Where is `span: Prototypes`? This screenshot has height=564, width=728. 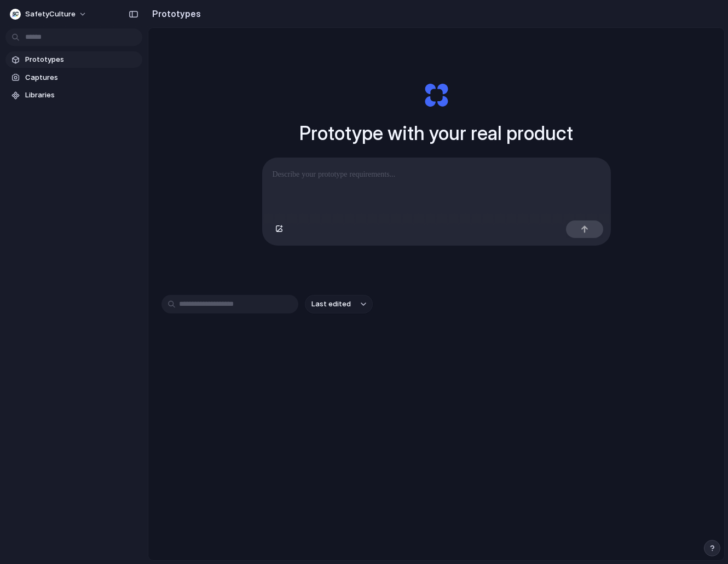
span: Prototypes is located at coordinates (81, 60).